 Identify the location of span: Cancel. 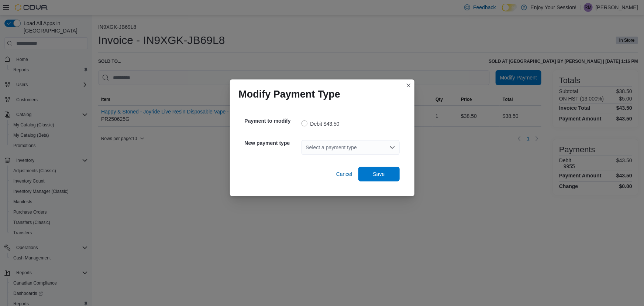
(344, 174).